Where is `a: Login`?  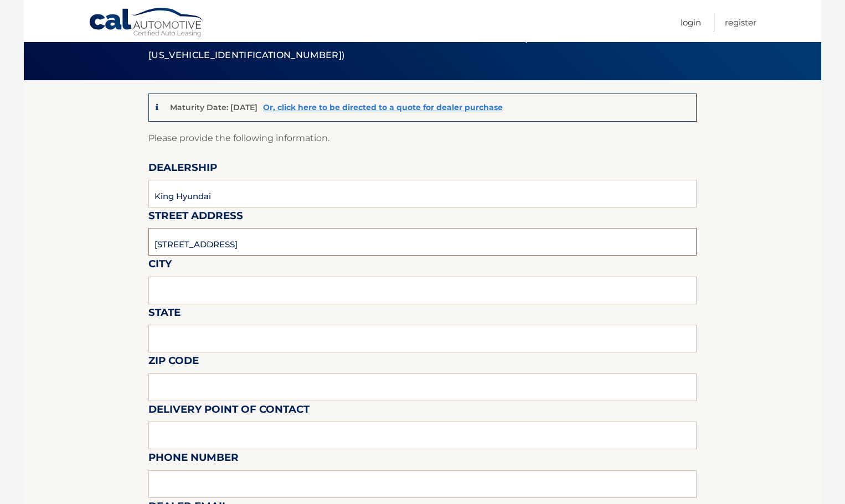
a: Login is located at coordinates (690, 22).